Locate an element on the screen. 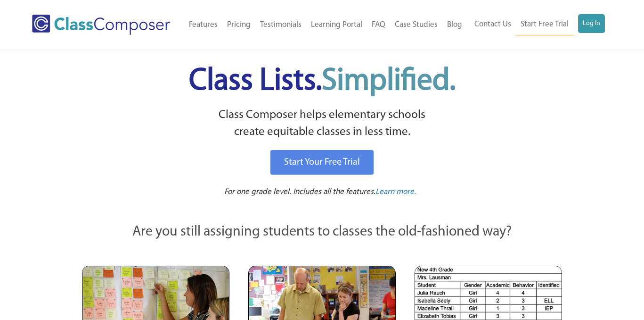 This screenshot has width=644, height=320. a: Start Your Free Trial is located at coordinates (321, 162).